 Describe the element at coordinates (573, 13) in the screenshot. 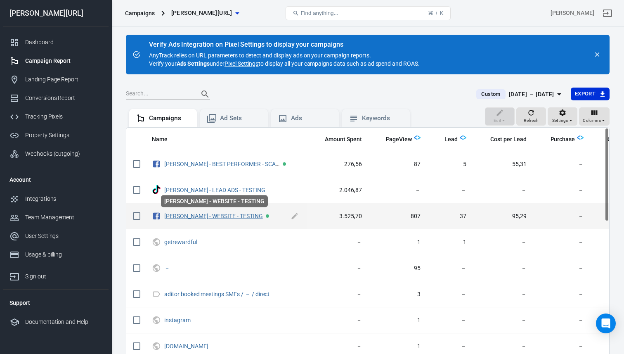

I see `div: Account id: Zo3YXUXY` at that location.